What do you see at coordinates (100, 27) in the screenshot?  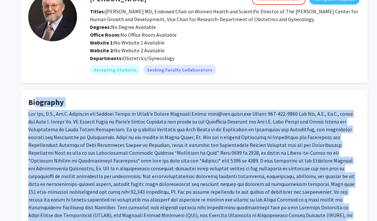 I see `b: Degrees:` at bounding box center [100, 27].